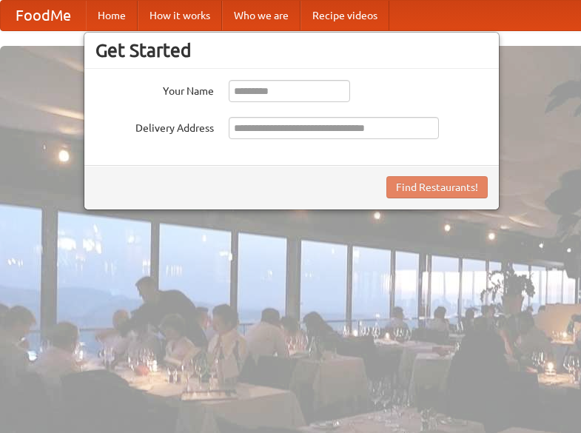 This screenshot has height=433, width=581. I want to click on button: Find Restaurants!, so click(437, 187).